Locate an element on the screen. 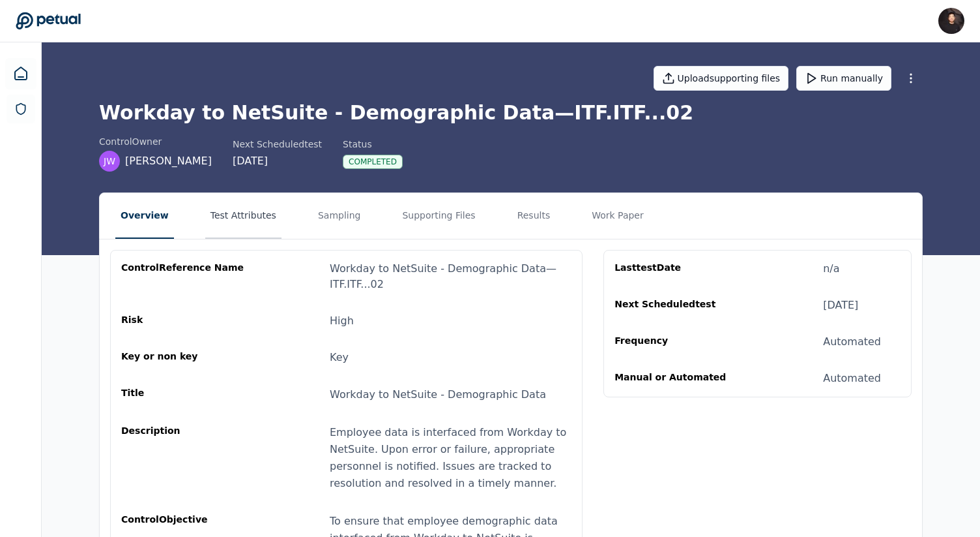  button: Sampling is located at coordinates (339, 216).